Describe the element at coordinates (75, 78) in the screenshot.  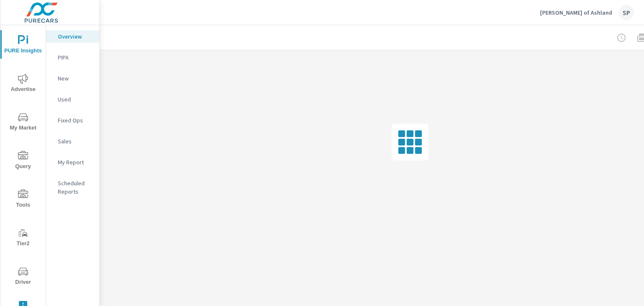
I see `p: New` at that location.